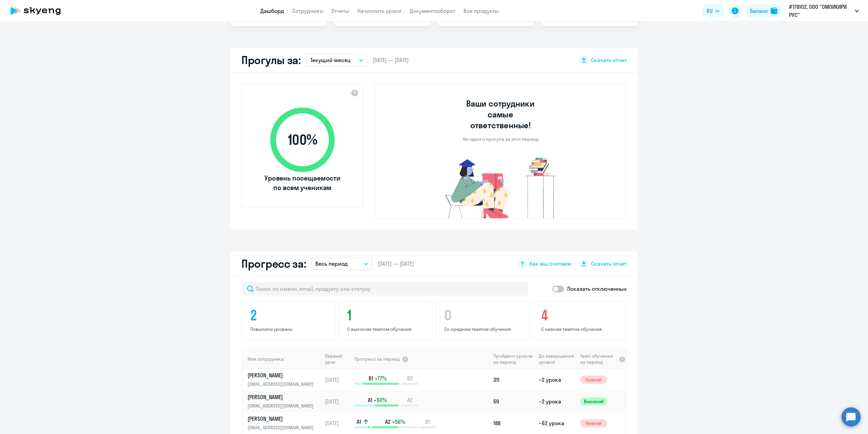 This screenshot has height=434, width=868. I want to click on div: Баланс, so click(759, 11).